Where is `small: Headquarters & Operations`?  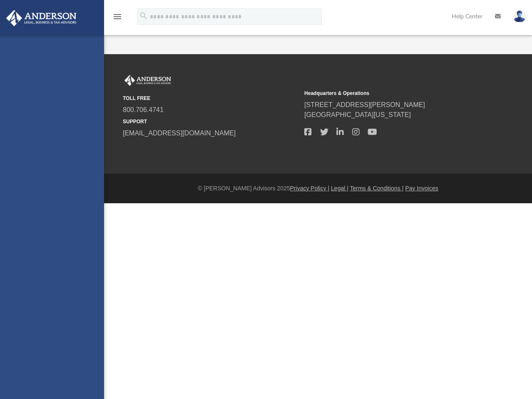
small: Headquarters & Operations is located at coordinates (392, 93).